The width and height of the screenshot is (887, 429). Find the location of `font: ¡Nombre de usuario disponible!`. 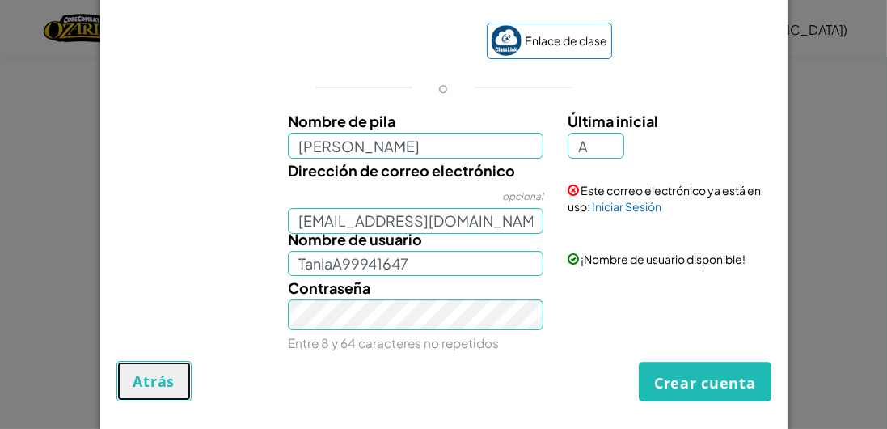

font: ¡Nombre de usuario disponible! is located at coordinates (663, 259).